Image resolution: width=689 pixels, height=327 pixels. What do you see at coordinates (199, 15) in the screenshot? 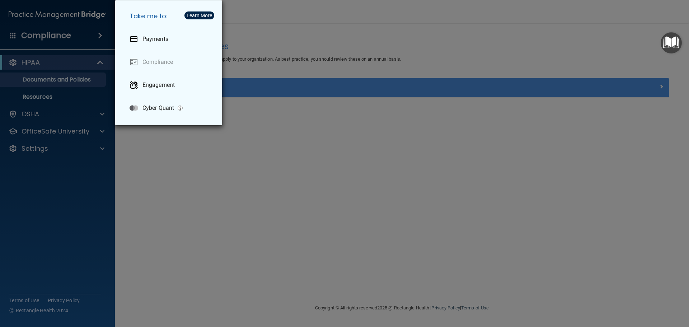
I see `div: Learn More` at bounding box center [199, 15].